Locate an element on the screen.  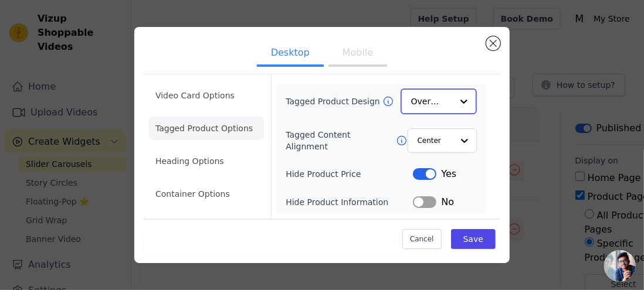
label: Hide Product Information is located at coordinates (349, 202).